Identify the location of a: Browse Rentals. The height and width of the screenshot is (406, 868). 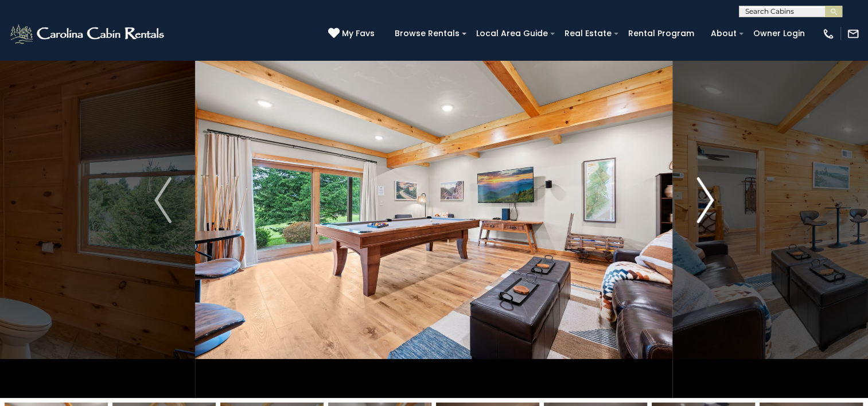
(427, 33).